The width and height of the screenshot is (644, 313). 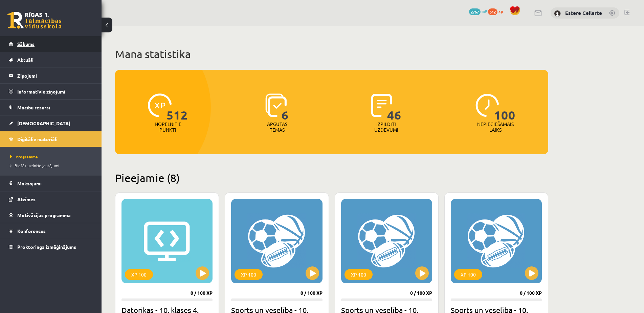 I want to click on legend: Informatīvie ziņojumi, so click(x=55, y=91).